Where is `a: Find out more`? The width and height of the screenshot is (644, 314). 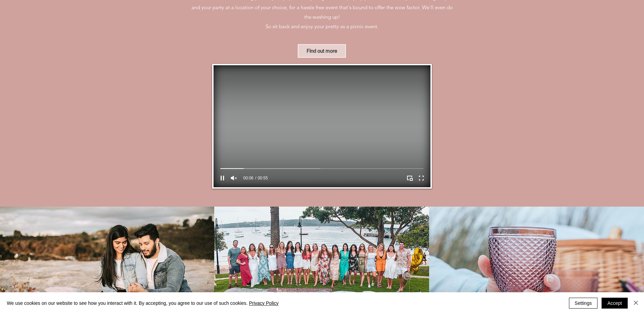
a: Find out more is located at coordinates (322, 51).